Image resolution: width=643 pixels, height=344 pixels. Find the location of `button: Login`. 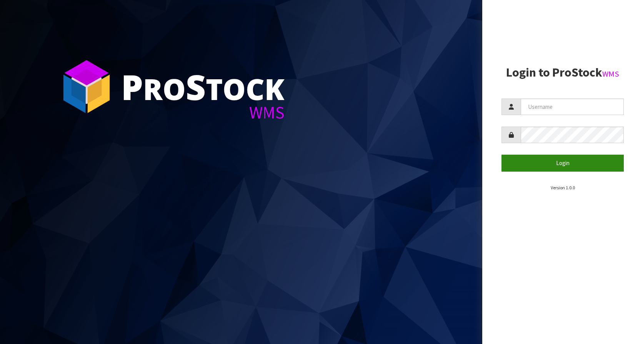

button: Login is located at coordinates (562, 163).